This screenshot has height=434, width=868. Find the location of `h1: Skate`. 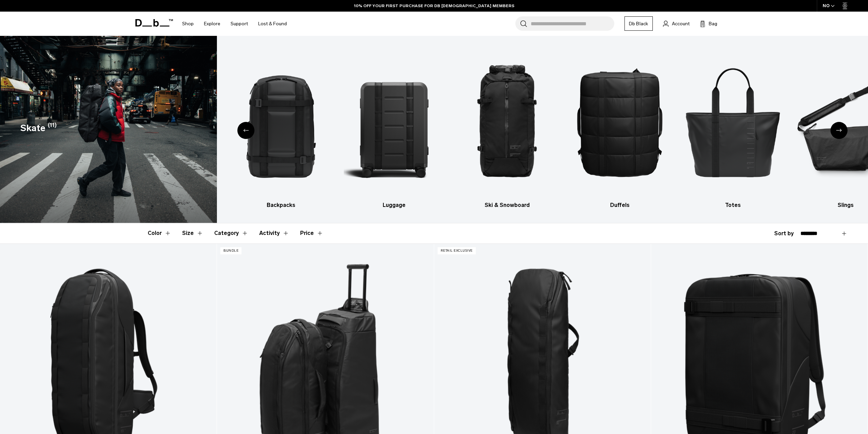

h1: Skate is located at coordinates (33, 128).